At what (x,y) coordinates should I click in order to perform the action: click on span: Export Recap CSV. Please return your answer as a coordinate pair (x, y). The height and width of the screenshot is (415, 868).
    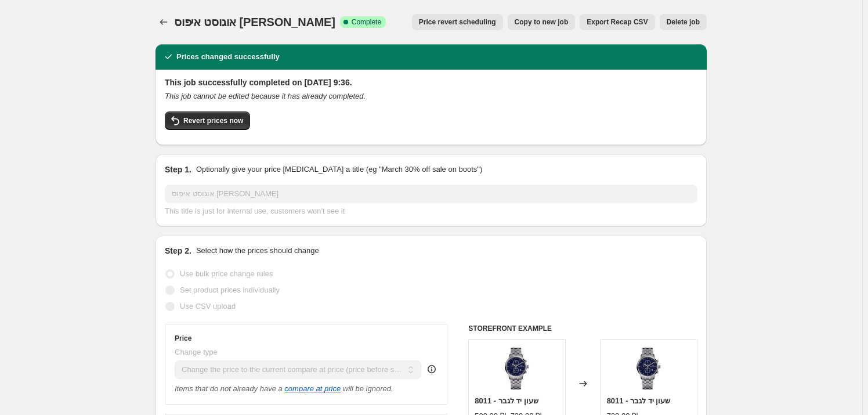
    Looking at the image, I should click on (617, 22).